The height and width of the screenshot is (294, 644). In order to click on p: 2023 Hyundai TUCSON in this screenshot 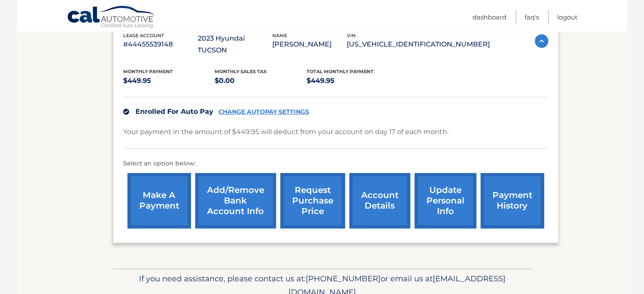, I will do `click(235, 44)`.